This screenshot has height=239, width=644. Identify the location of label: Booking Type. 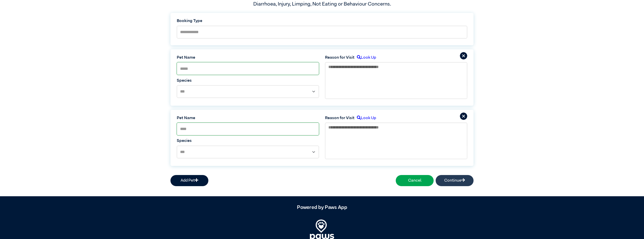
(322, 21).